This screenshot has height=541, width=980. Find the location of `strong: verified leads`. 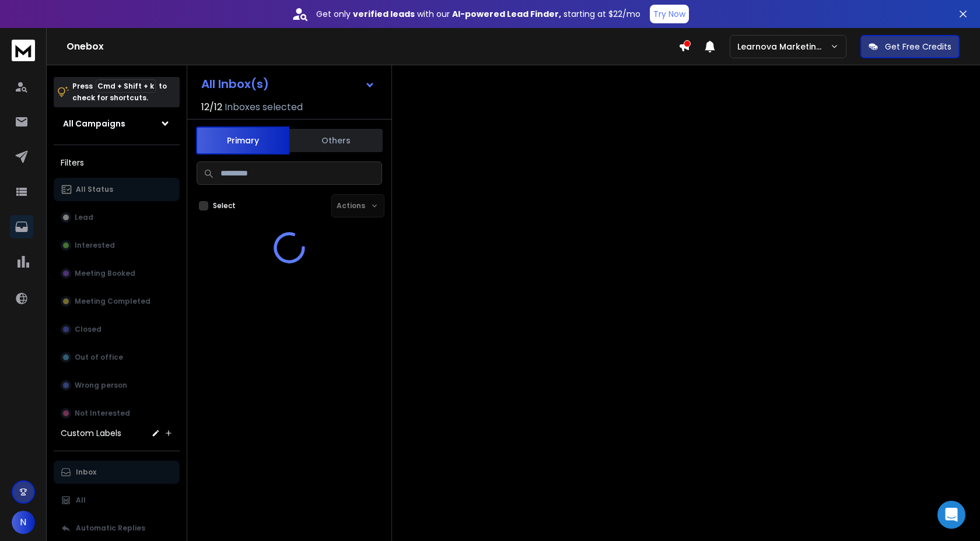

strong: verified leads is located at coordinates (384, 14).